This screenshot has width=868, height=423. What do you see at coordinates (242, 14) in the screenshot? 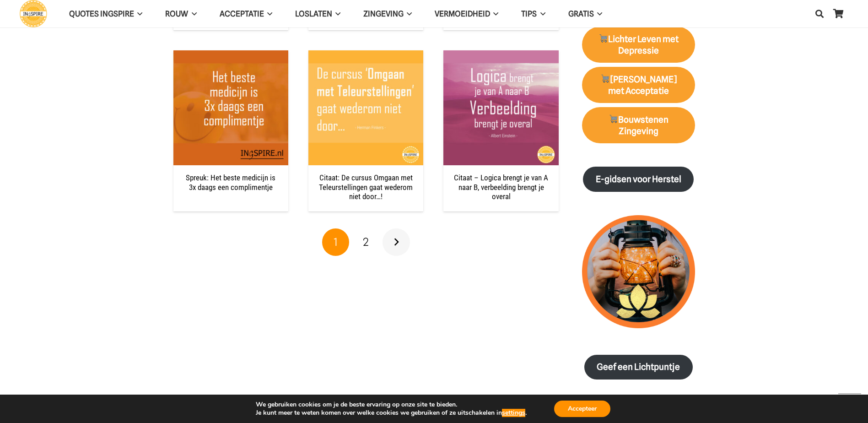
I see `span: Acceptatie` at bounding box center [242, 14].